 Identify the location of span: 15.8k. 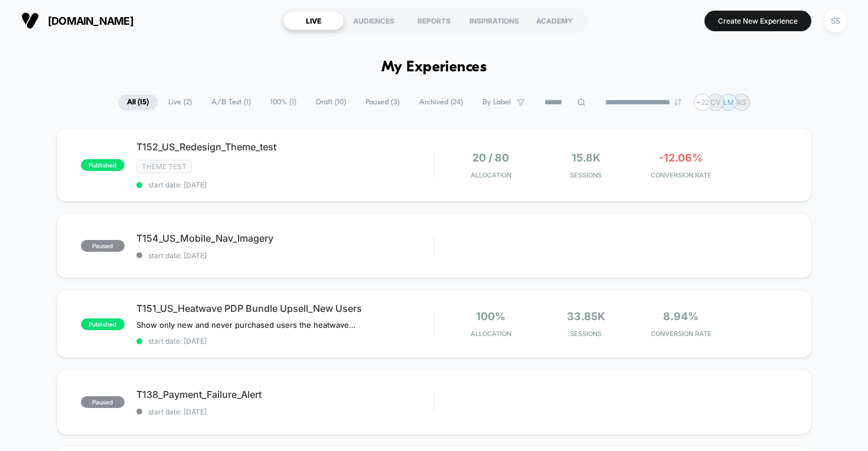
(585, 158).